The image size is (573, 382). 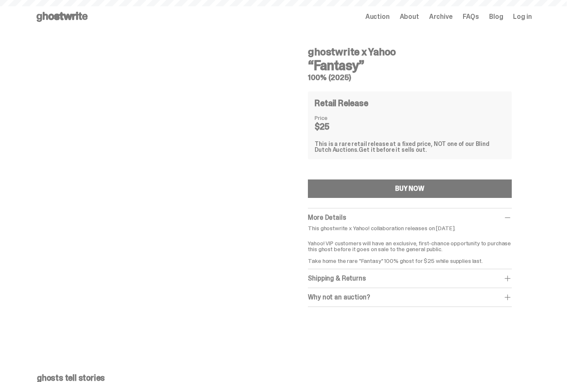 What do you see at coordinates (471, 17) in the screenshot?
I see `span: FAQs` at bounding box center [471, 17].